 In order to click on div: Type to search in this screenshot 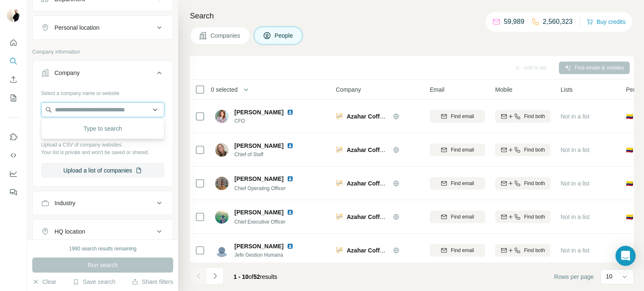, I will do `click(102, 129)`.